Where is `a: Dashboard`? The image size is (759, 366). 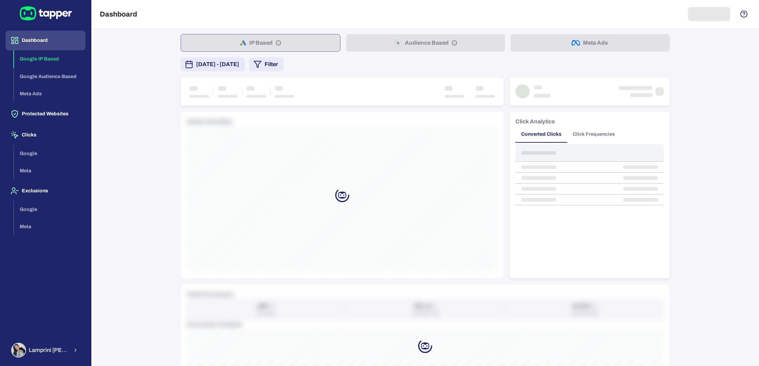 a: Dashboard is located at coordinates (45, 40).